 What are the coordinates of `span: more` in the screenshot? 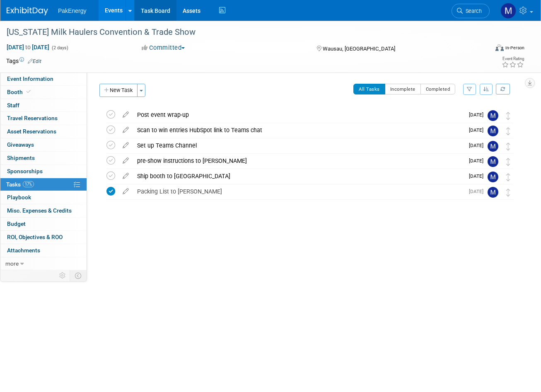 It's located at (12, 263).